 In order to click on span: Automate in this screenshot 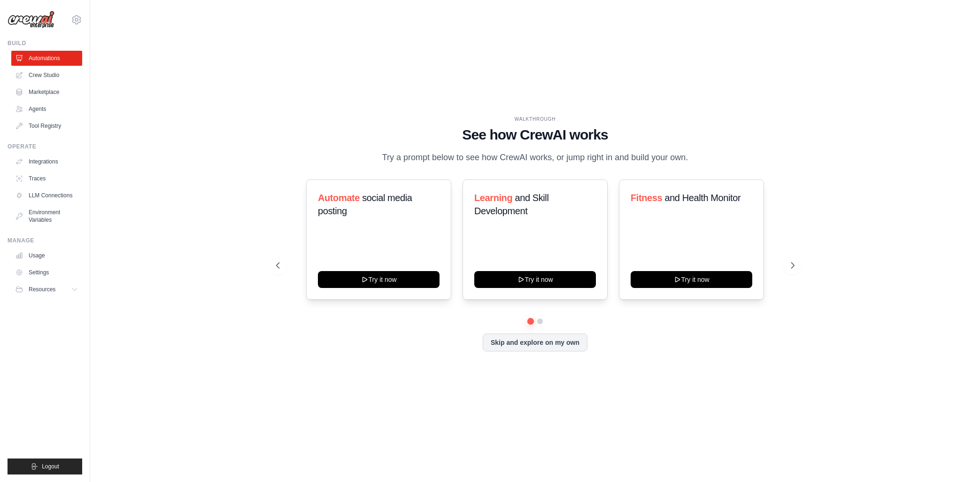, I will do `click(339, 198)`.